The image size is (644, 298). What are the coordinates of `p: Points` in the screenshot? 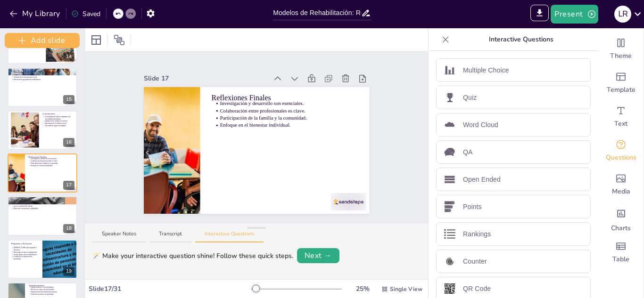 It's located at (472, 206).